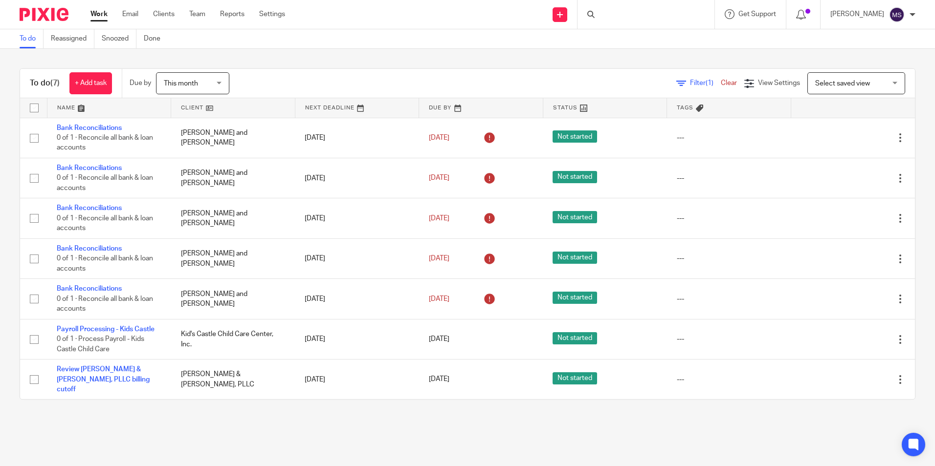 This screenshot has height=466, width=935. I want to click on span: Filter, so click(705, 83).